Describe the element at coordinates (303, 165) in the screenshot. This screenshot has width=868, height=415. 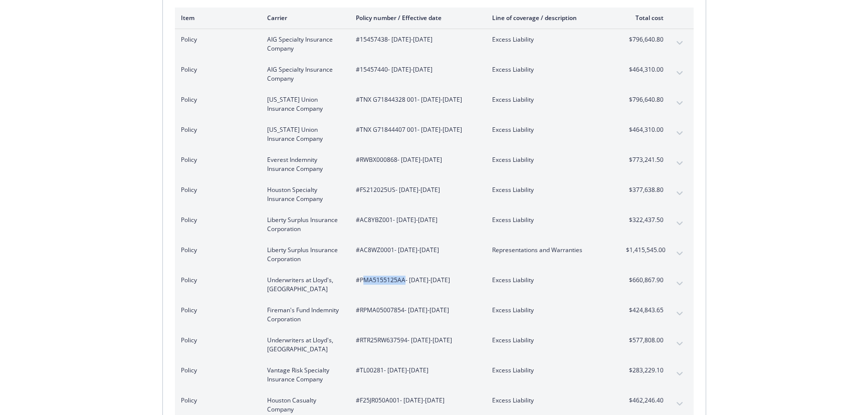
I see `span: Everest Indemnity Insurance Company` at that location.